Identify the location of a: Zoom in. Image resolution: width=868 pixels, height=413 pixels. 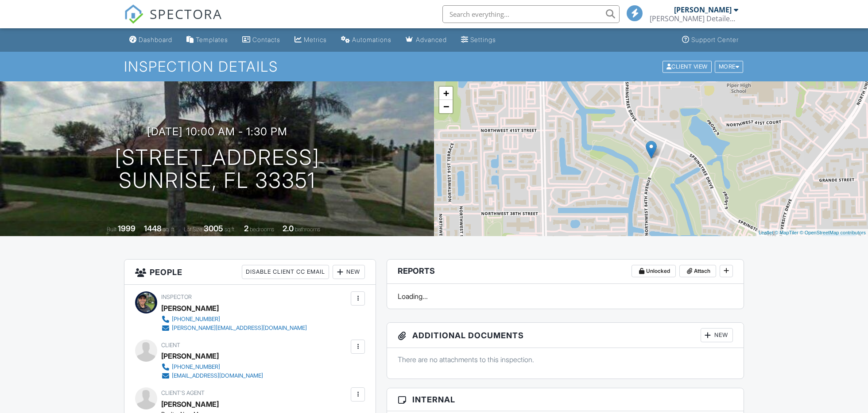
(446, 93).